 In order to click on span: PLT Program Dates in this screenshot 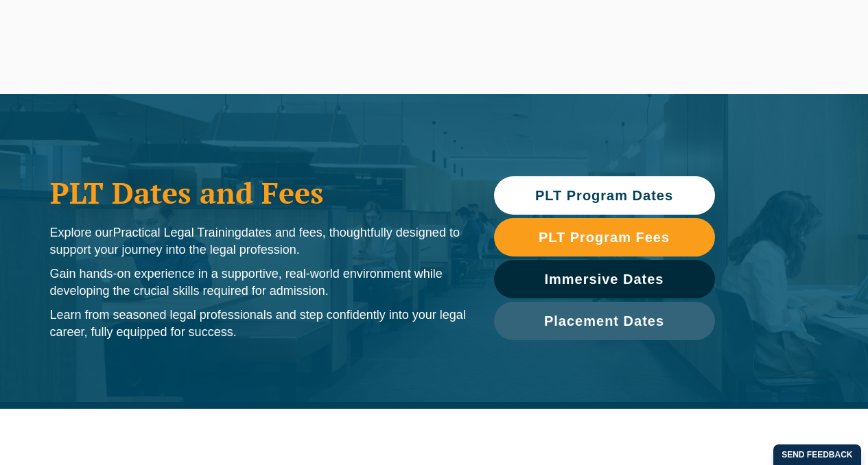, I will do `click(603, 195)`.